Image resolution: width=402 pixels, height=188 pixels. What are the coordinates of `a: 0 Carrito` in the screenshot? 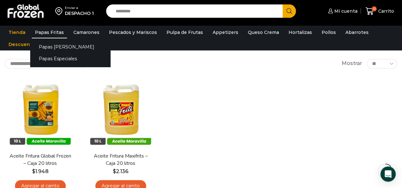 It's located at (380, 11).